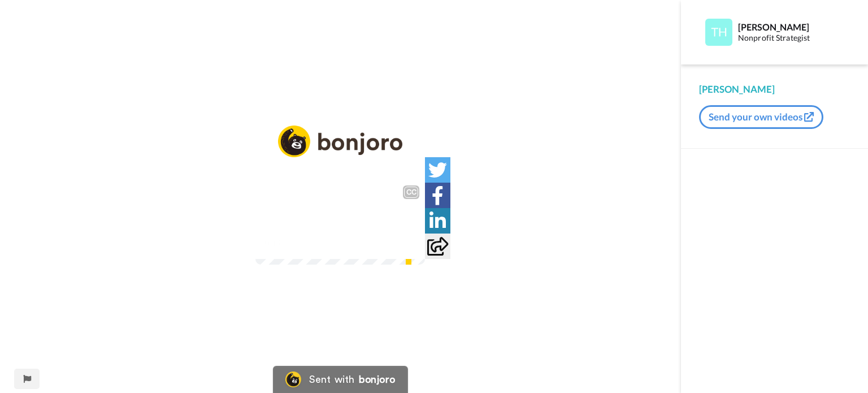 The width and height of the screenshot is (868, 393). What do you see at coordinates (273, 243) in the screenshot?
I see `span: 0:13` at bounding box center [273, 243].